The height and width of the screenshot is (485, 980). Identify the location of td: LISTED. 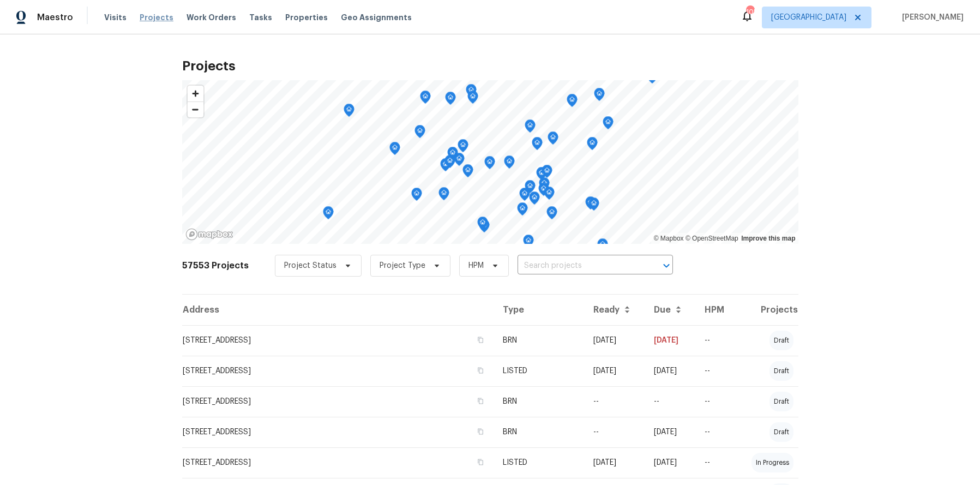
(539, 371).